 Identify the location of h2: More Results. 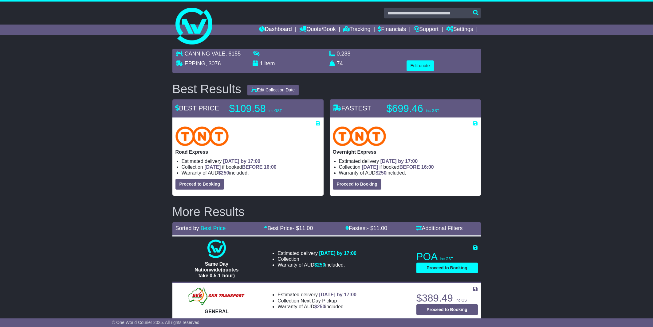
(327, 212).